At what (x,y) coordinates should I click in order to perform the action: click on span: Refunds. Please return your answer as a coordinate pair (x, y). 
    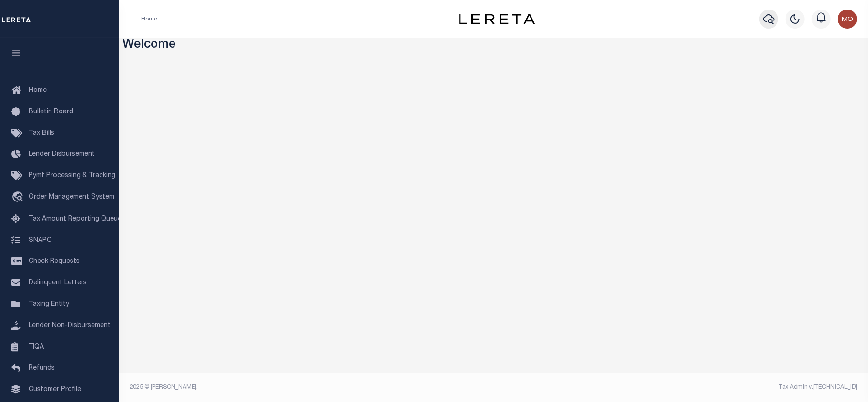
    Looking at the image, I should click on (42, 368).